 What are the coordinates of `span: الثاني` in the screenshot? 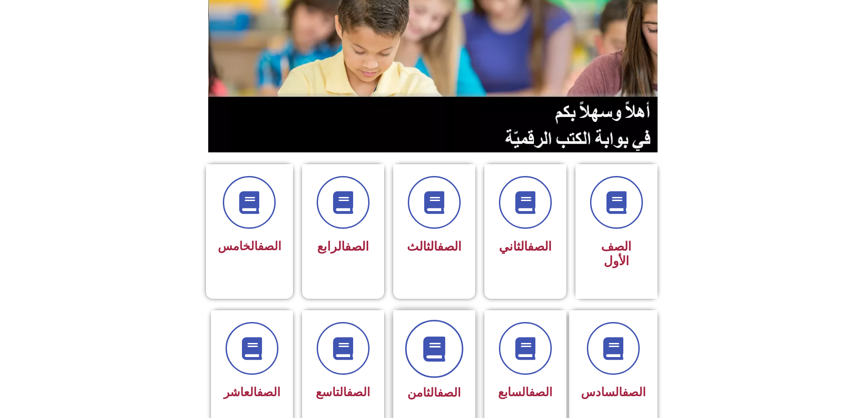 It's located at (525, 246).